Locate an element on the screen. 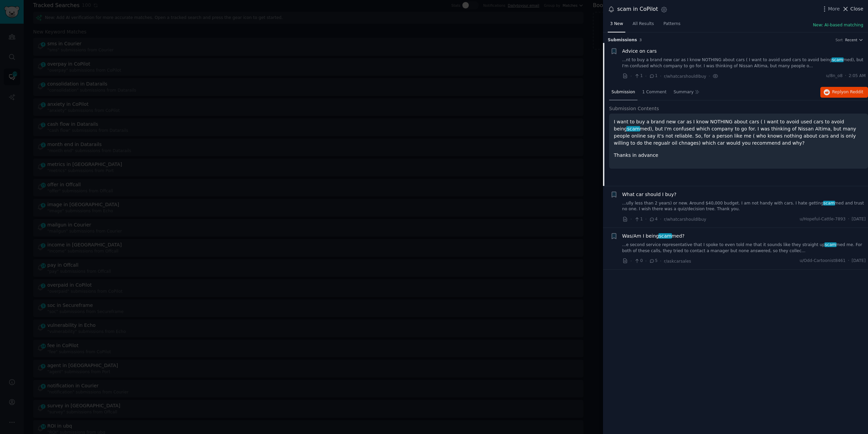 The image size is (868, 434). span: Submission is located at coordinates (624, 92).